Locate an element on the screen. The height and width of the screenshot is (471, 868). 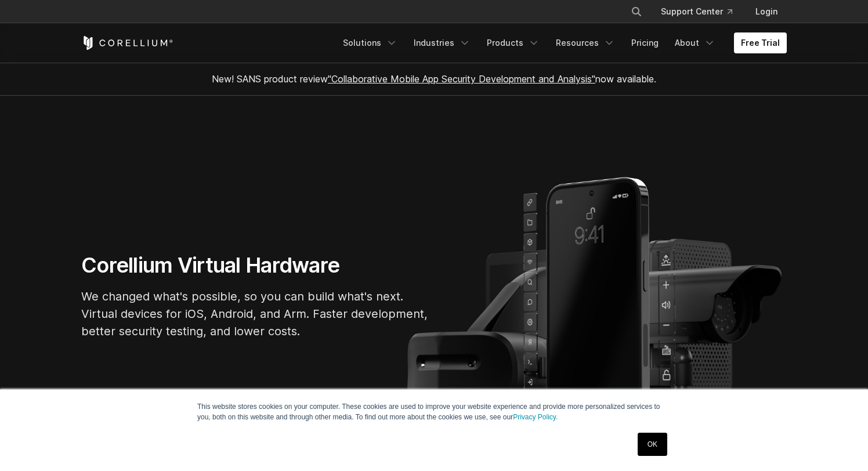
a: OK is located at coordinates (652, 444).